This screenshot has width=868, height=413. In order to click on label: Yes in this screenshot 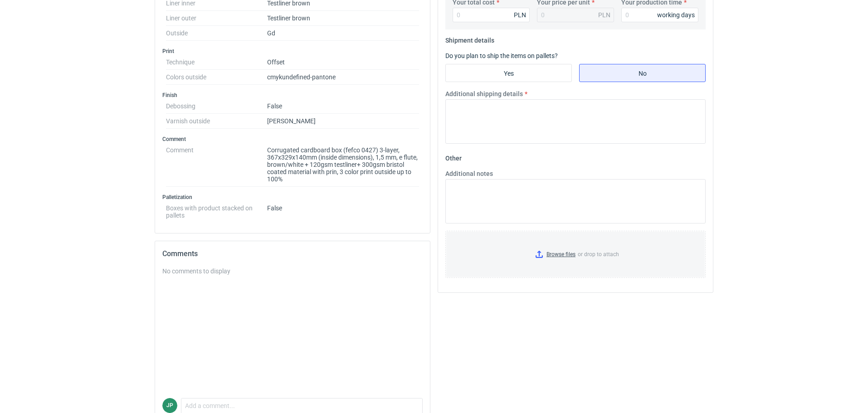, I will do `click(509, 73)`.